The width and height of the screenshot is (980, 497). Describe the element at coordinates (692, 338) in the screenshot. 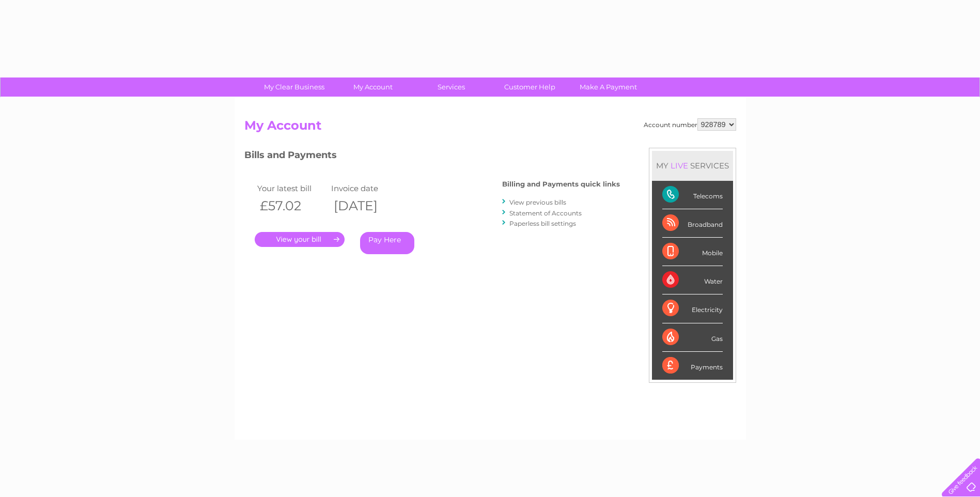

I see `div: Gas` at that location.